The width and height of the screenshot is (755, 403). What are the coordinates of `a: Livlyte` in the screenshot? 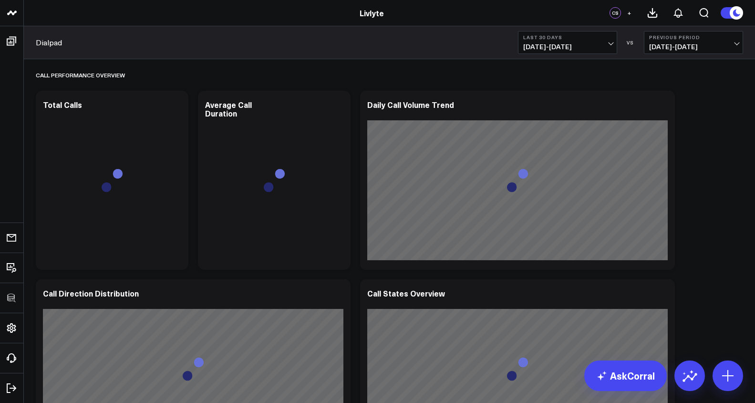 It's located at (372, 13).